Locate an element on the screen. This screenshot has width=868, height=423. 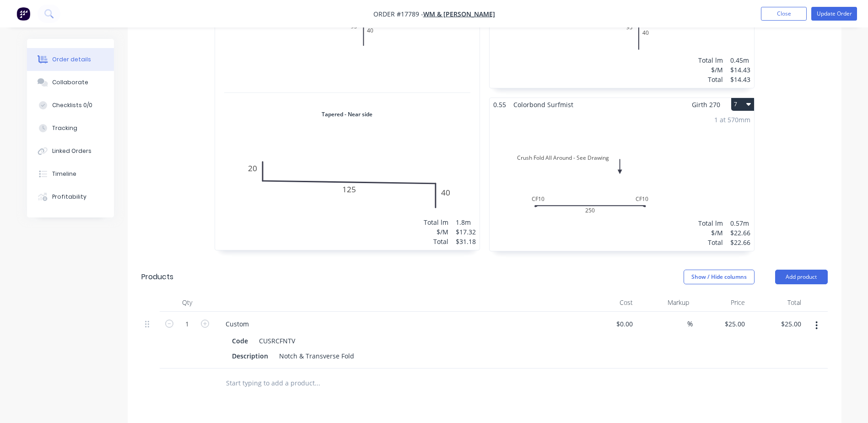
button: Add product is located at coordinates (802, 277).